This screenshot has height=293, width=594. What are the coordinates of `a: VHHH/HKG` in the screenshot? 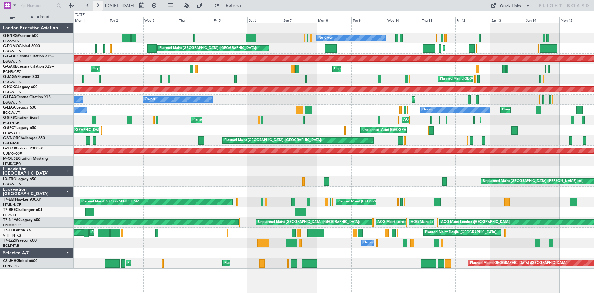 It's located at (12, 235).